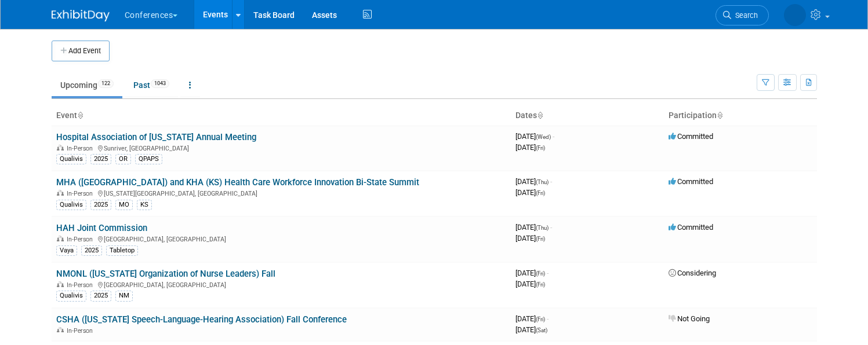 Image resolution: width=868 pixels, height=345 pixels. Describe the element at coordinates (124, 205) in the screenshot. I see `div: MO` at that location.